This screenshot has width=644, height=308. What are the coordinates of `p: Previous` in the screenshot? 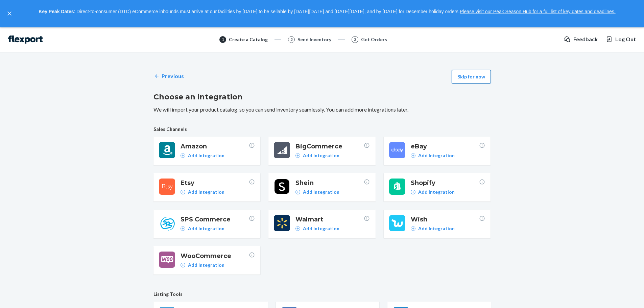 It's located at (173, 76).